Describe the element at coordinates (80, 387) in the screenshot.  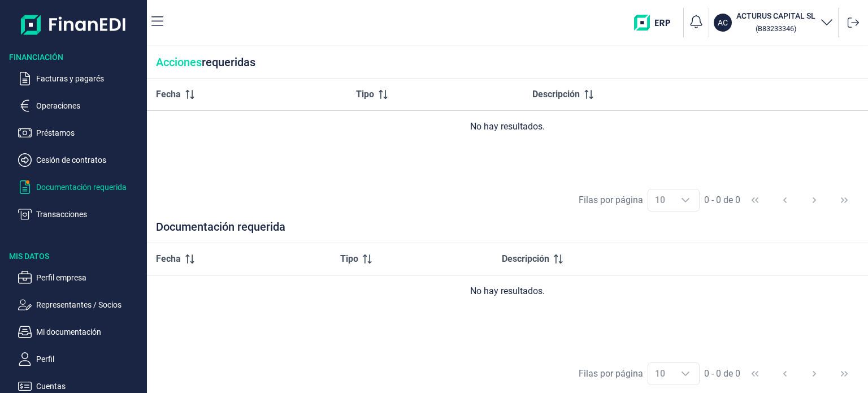
I see `button: Cuentas` at that location.